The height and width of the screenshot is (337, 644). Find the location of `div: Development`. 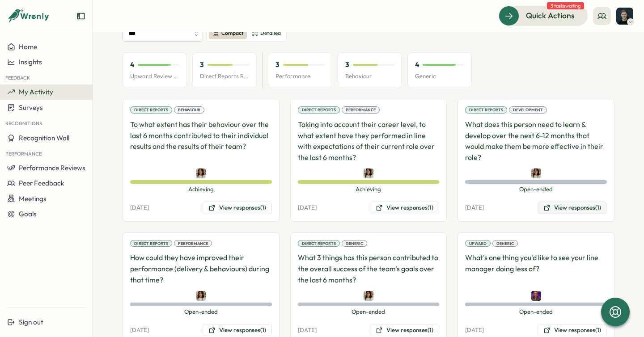

div: Development is located at coordinates (527, 110).